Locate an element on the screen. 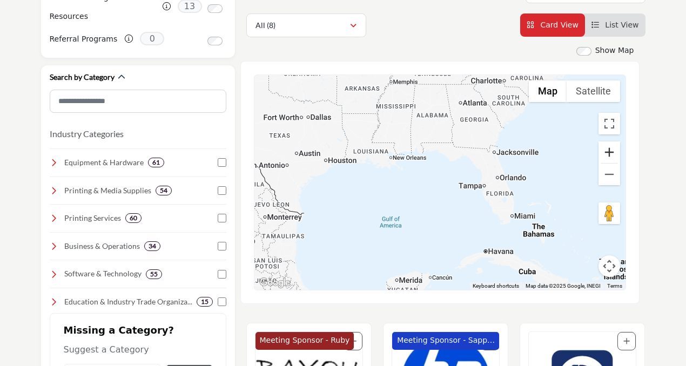  button: Show street map is located at coordinates (547, 91).